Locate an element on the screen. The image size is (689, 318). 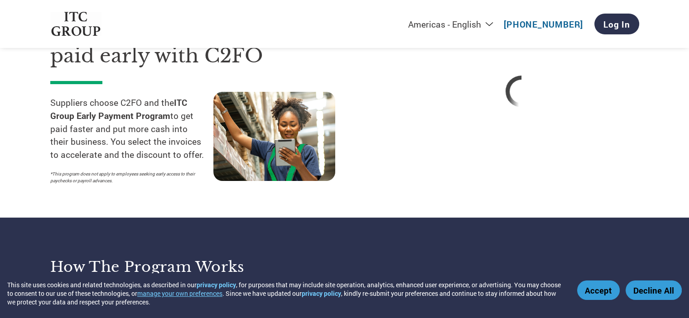
img: ITC Group is located at coordinates (76, 24).